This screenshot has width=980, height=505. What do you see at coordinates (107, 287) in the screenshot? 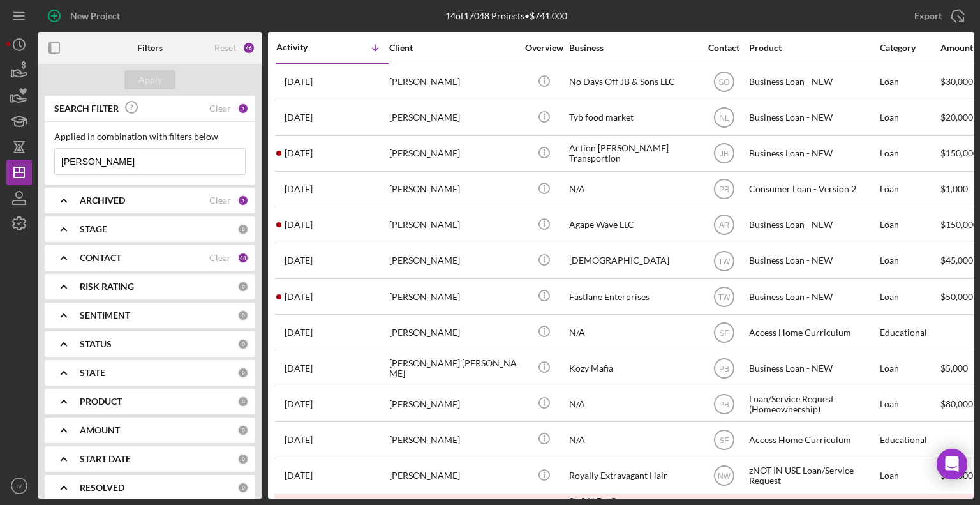
I see `b: RISK RATING` at bounding box center [107, 287].